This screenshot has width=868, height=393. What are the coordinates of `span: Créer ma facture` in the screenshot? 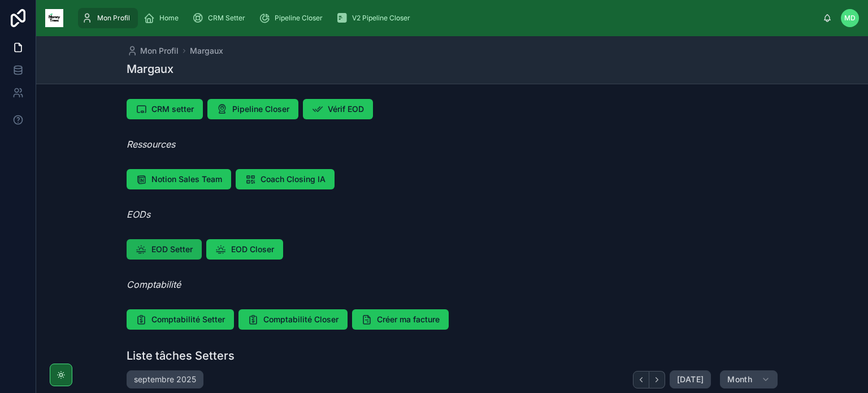 It's located at (408, 319).